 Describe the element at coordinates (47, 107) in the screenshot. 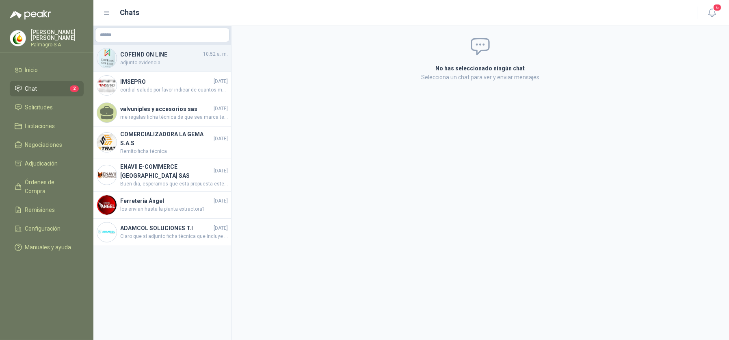

I see `a: Solicitudes` at that location.